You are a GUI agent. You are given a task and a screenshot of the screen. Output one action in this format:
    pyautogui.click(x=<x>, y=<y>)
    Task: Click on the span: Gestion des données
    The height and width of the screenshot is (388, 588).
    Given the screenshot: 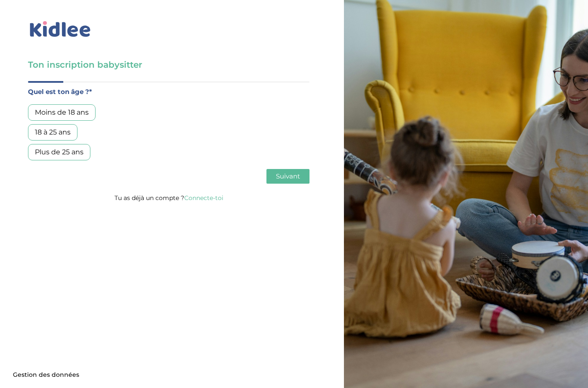 What is the action you would take?
    pyautogui.click(x=46, y=374)
    